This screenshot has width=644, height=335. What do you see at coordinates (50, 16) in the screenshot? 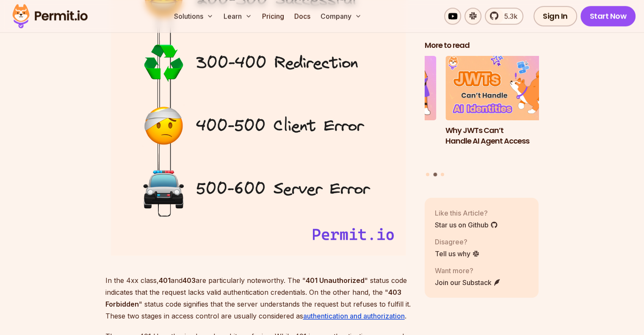
I see `img: Permit logo` at bounding box center [50, 16].